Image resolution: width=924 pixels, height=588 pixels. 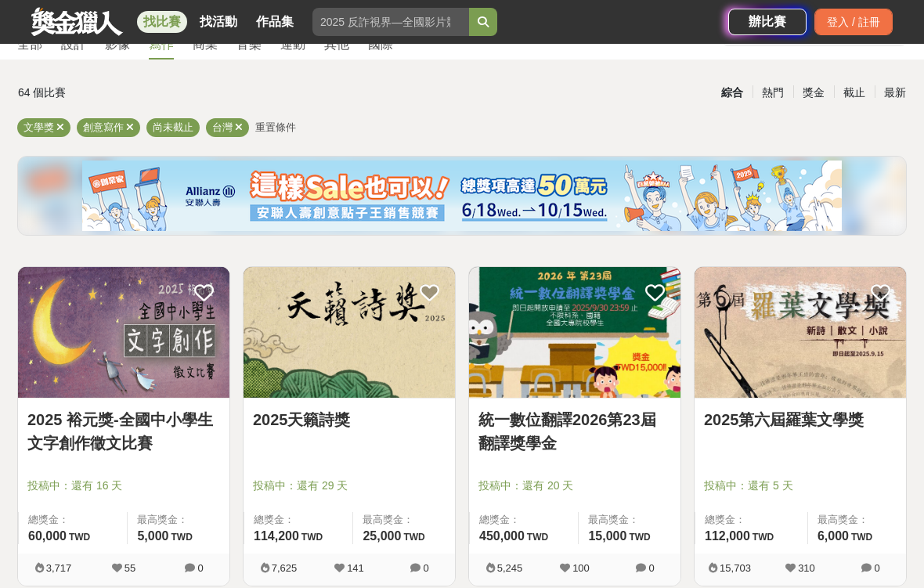 I want to click on div: 其他, so click(x=337, y=44).